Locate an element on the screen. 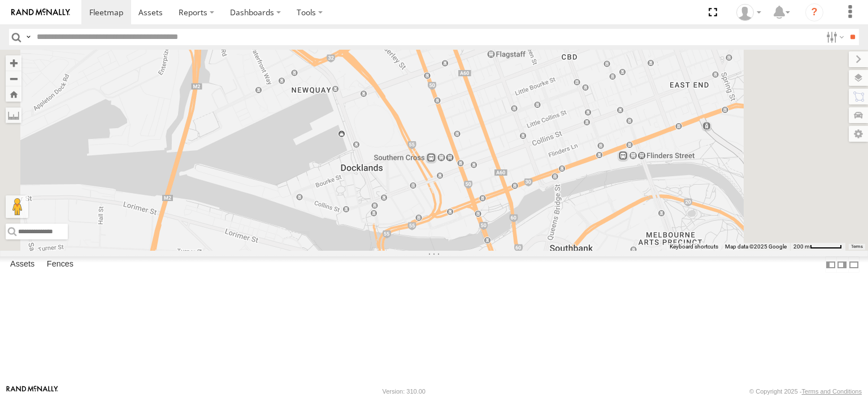 Image resolution: width=868 pixels, height=397 pixels. label: Hide Summary Table is located at coordinates (854, 264).